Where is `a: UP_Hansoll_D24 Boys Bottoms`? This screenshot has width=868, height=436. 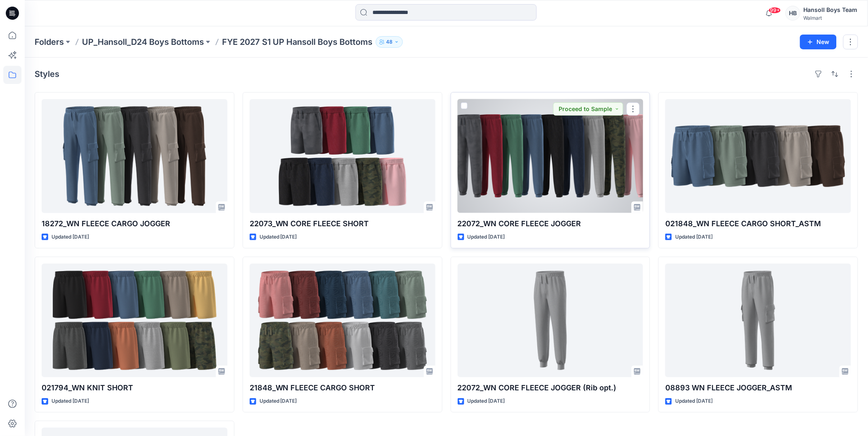
a: UP_Hansoll_D24 Boys Bottoms is located at coordinates (143, 42).